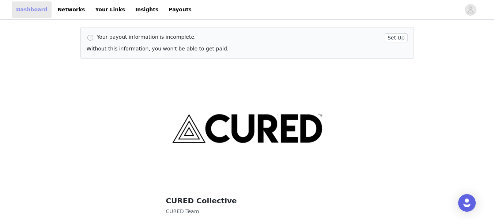  What do you see at coordinates (247, 201) in the screenshot?
I see `h2: CURED Collective` at bounding box center [247, 201].